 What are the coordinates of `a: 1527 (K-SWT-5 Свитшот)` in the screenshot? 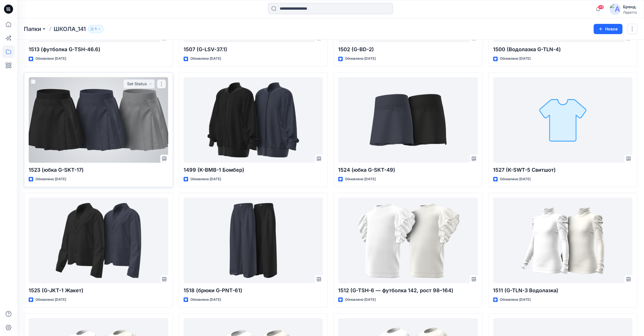 It's located at (563, 120).